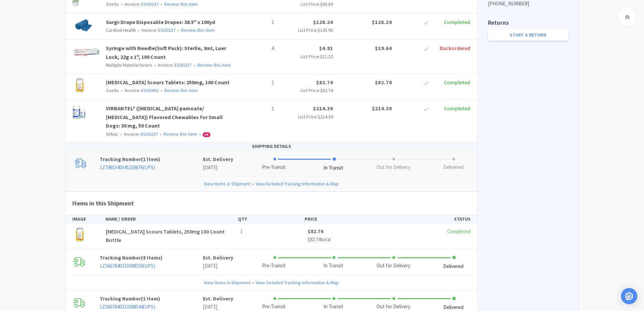 This screenshot has width=644, height=311. I want to click on span: $4.91, so click(326, 48).